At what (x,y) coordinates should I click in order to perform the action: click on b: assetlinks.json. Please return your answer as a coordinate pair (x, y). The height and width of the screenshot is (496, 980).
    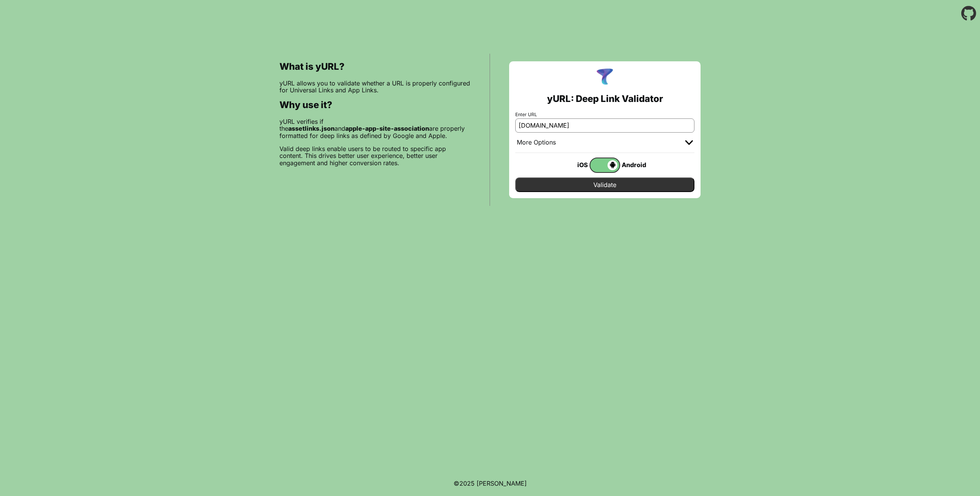
    Looking at the image, I should click on (311, 128).